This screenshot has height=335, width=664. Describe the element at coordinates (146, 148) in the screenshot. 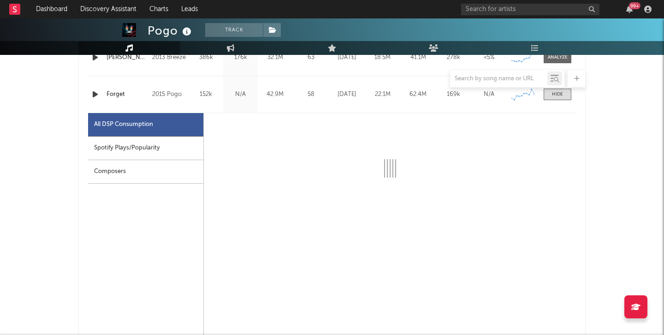

I see `div: Spotify Plays/Popularity` at that location.